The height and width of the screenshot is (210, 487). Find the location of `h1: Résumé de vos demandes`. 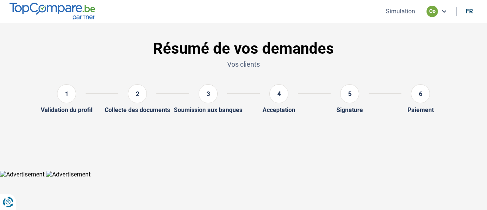

h1: Résumé de vos demandes is located at coordinates (244, 49).